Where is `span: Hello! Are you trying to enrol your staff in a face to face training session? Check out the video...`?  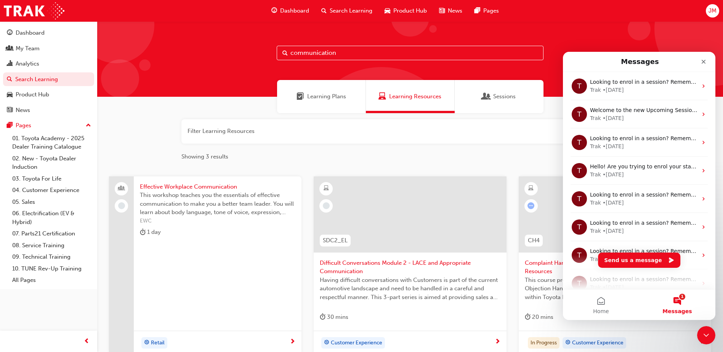 span: Hello! Are you trying to enrol your staff in a face to face training session? Check out the video... is located at coordinates (218, 115).